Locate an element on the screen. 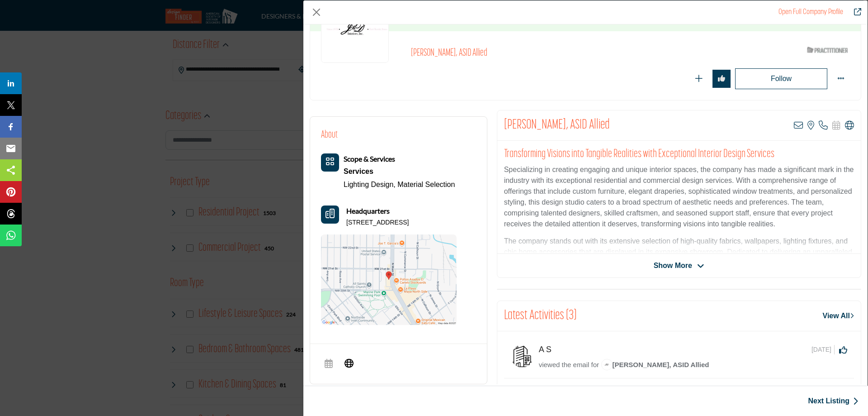 This screenshot has height=416, width=868. button: Close is located at coordinates (316, 12).